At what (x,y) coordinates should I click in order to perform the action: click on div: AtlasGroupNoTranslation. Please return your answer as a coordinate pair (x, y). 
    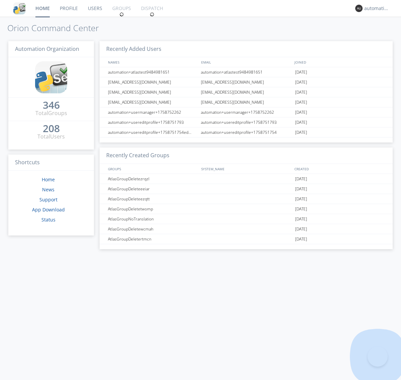
    Looking at the image, I should click on (152, 219).